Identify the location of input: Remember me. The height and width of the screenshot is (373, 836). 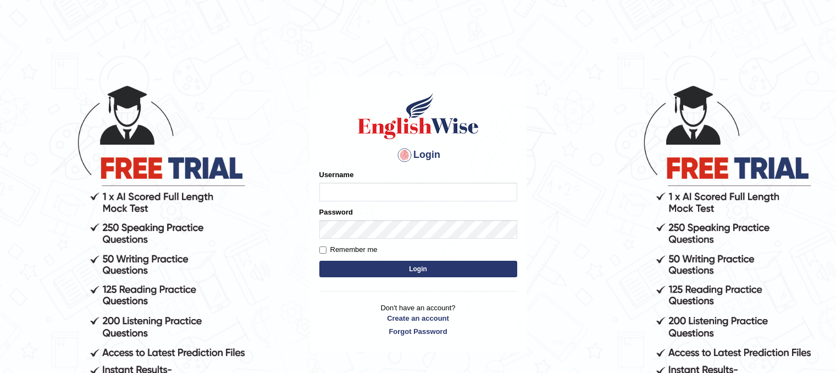
(323, 249).